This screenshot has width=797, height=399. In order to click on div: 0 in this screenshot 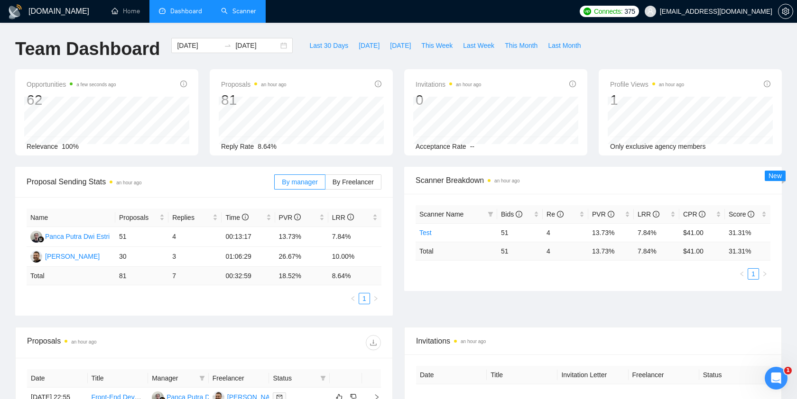, I will do `click(448, 100)`.